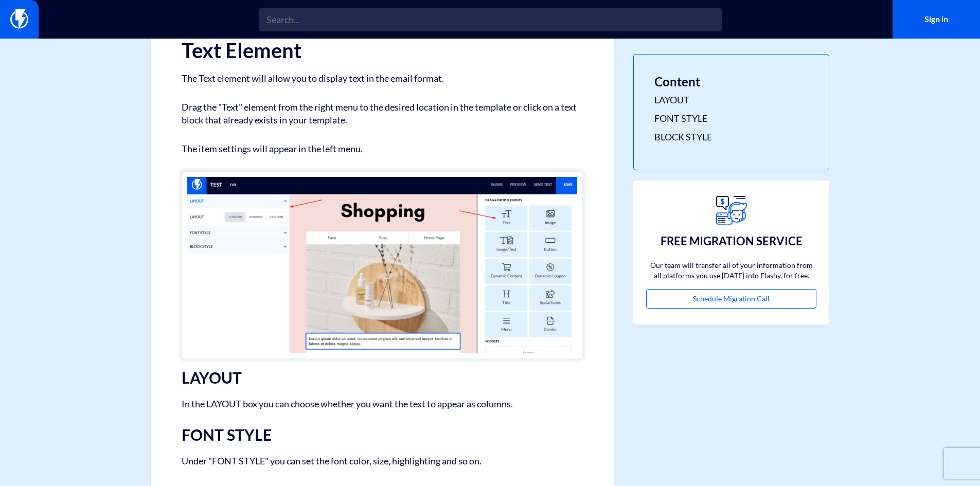  What do you see at coordinates (382, 50) in the screenshot?
I see `h1: Text Element` at bounding box center [382, 50].